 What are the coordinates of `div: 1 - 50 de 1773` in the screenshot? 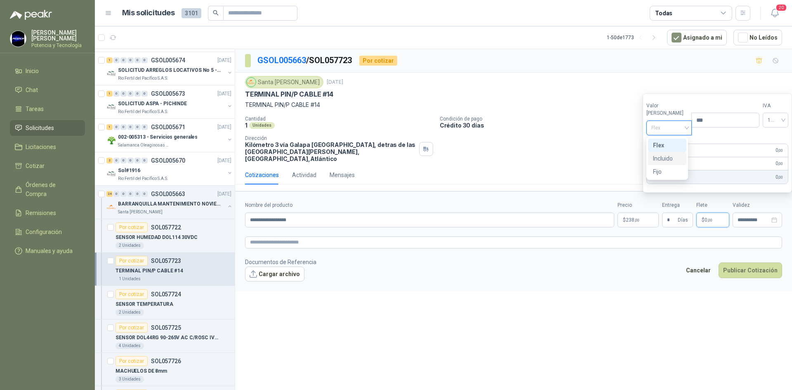 It's located at (634, 38).